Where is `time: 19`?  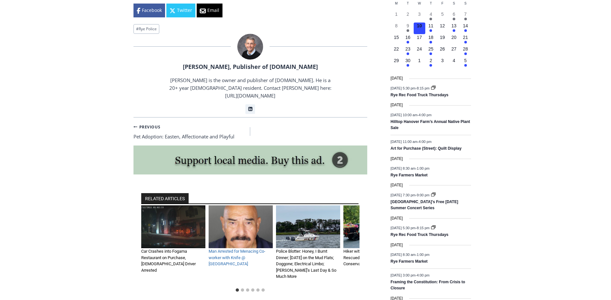
time: 19 is located at coordinates (442, 37).